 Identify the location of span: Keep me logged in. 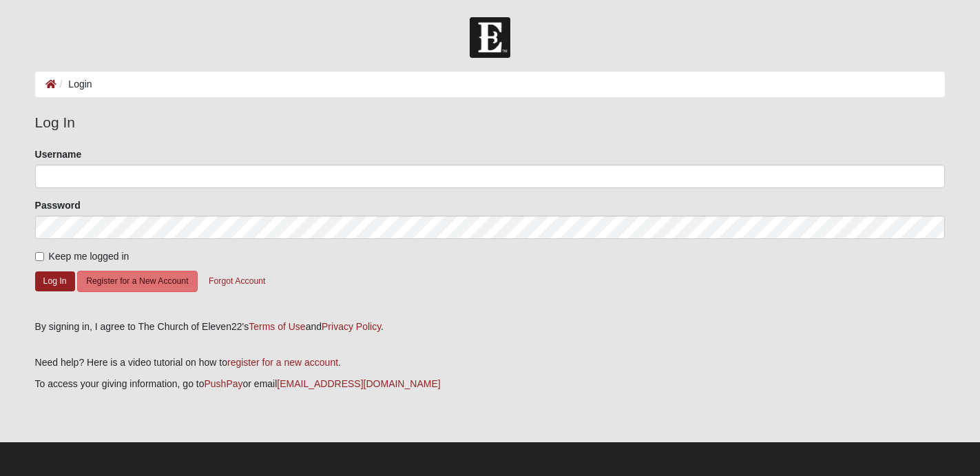
(89, 257).